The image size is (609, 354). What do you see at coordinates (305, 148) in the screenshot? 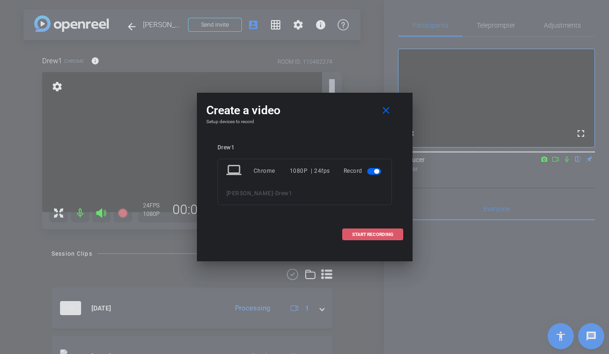
I see `div: Drew1` at bounding box center [305, 148].